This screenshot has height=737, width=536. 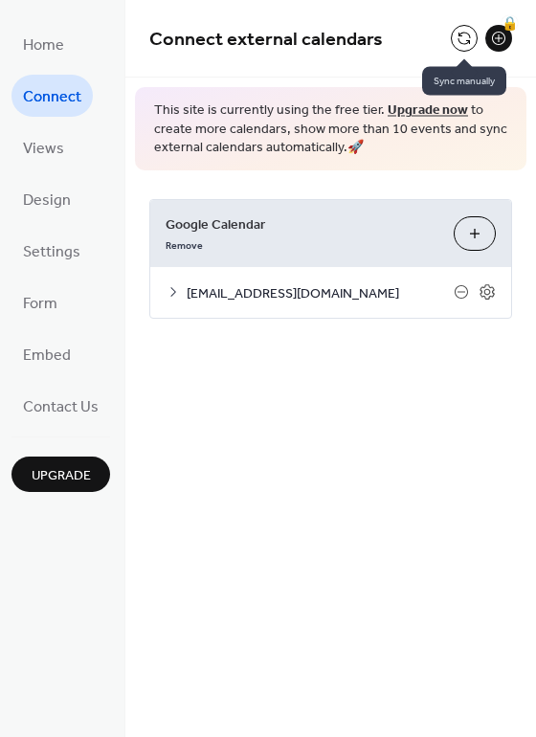 I want to click on a: Views, so click(x=43, y=147).